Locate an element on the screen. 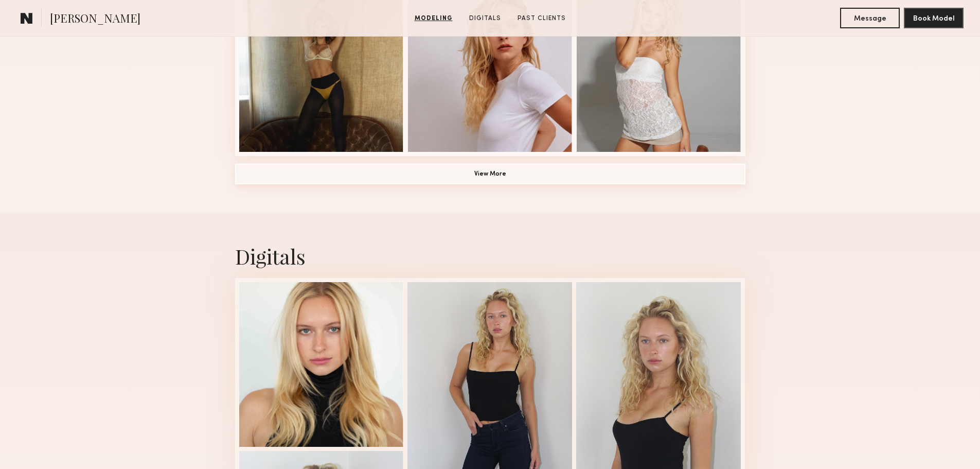  a: Book Model is located at coordinates (933, 18).